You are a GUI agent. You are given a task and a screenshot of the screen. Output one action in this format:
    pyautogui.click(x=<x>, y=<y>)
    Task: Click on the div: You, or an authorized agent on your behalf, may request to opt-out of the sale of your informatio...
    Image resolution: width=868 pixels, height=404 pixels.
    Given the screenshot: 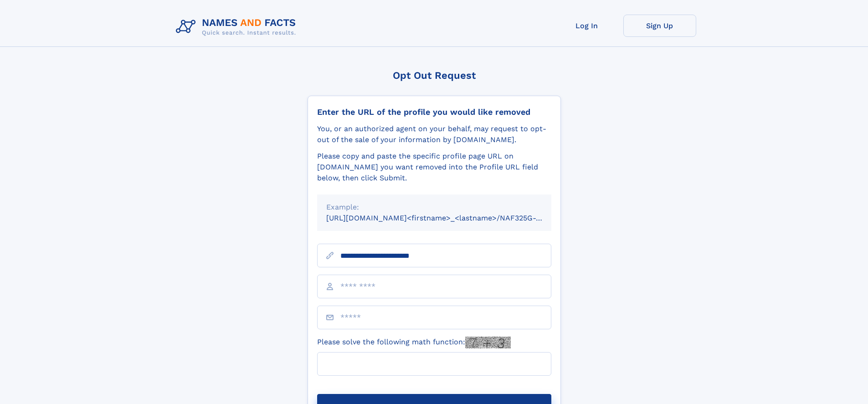 What is the action you would take?
    pyautogui.click(x=434, y=134)
    